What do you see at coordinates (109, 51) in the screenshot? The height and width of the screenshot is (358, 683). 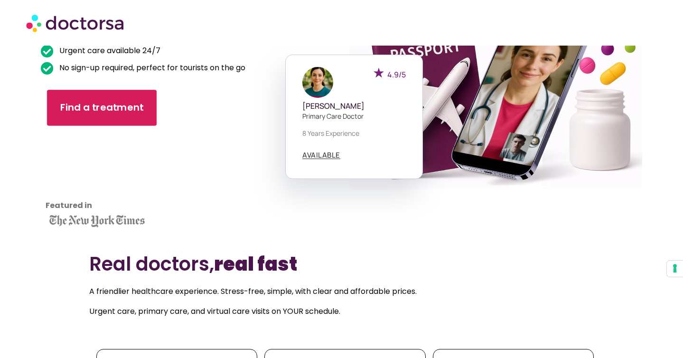 I see `span: Urgent care available 24/7` at bounding box center [109, 51].